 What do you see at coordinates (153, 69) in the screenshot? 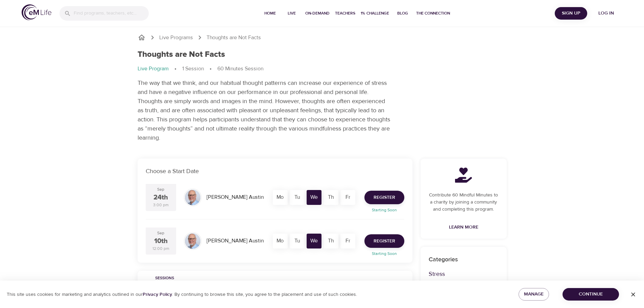
I see `p: Live Program` at bounding box center [153, 69].